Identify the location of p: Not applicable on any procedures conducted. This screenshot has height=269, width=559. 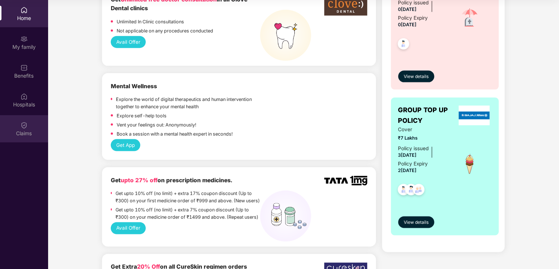
(165, 31).